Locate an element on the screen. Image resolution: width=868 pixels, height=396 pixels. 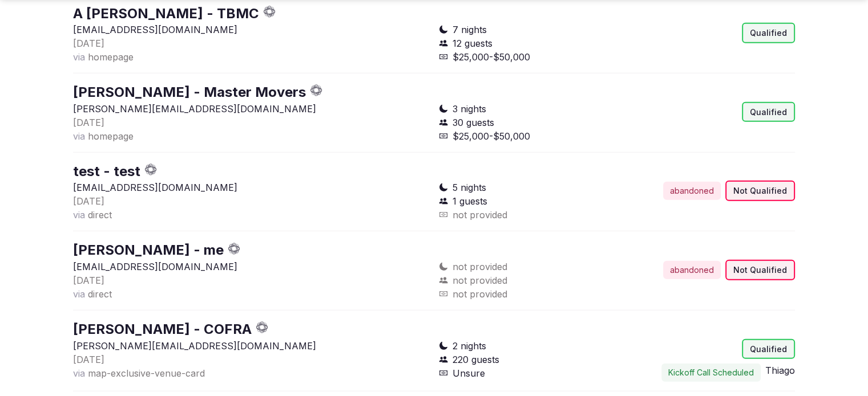
span: map-exclusive-venue-card is located at coordinates (146, 374).